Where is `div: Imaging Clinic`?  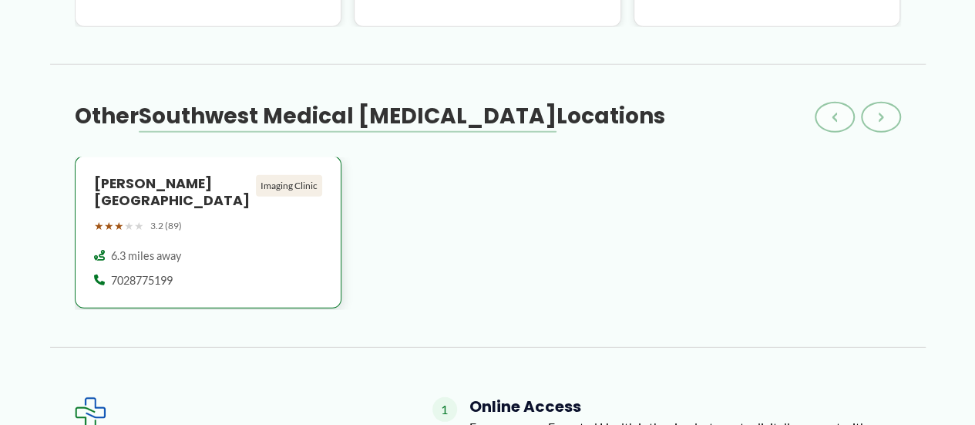
div: Imaging Clinic is located at coordinates (289, 186).